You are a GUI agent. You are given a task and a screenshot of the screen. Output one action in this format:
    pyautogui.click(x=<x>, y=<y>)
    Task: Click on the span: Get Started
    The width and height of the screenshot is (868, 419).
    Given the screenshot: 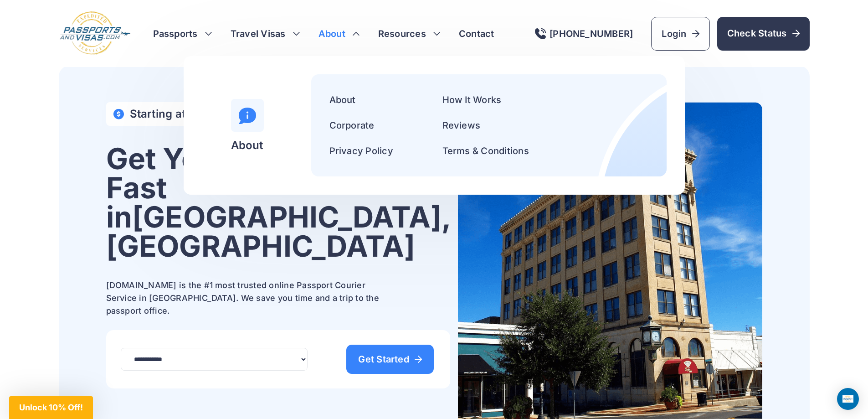 What is the action you would take?
    pyautogui.click(x=390, y=359)
    